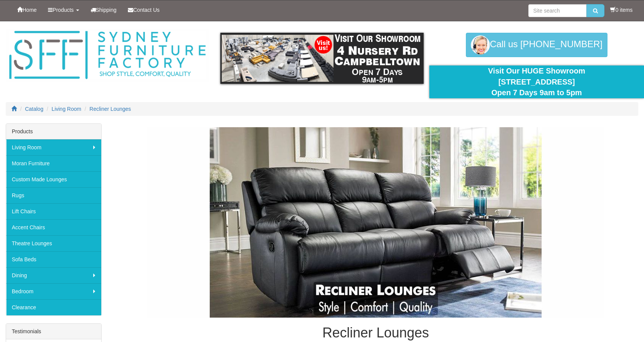  Describe the element at coordinates (106, 10) in the screenshot. I see `span: Shipping` at that location.